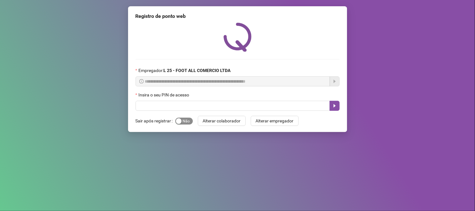 This screenshot has width=475, height=211. What do you see at coordinates (164, 95) in the screenshot?
I see `label: Insira o seu PIN de acesso` at bounding box center [164, 95].